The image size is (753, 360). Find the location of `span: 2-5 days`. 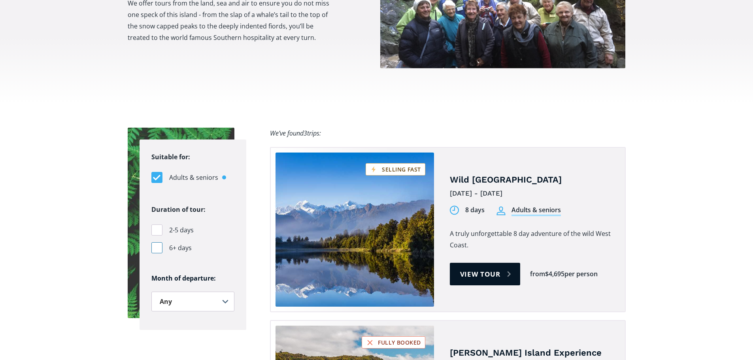

span: 2-5 days is located at coordinates (181, 230).